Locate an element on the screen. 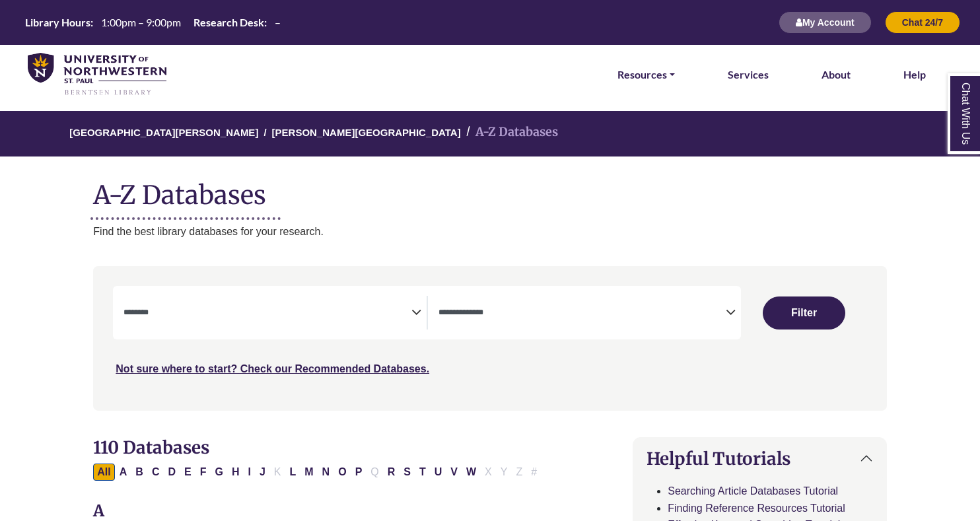 This screenshot has height=521, width=980. button: Filter Results J is located at coordinates (262, 472).